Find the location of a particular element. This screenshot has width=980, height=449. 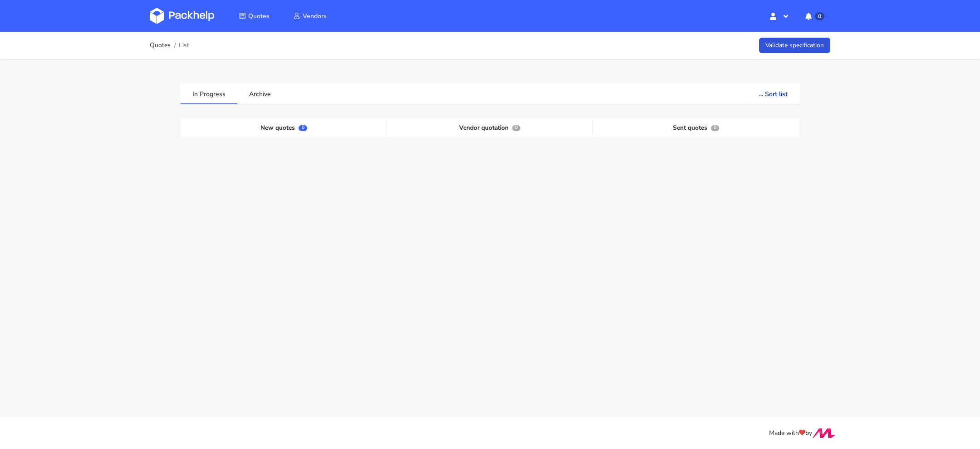

span: Quotes is located at coordinates (259, 16).